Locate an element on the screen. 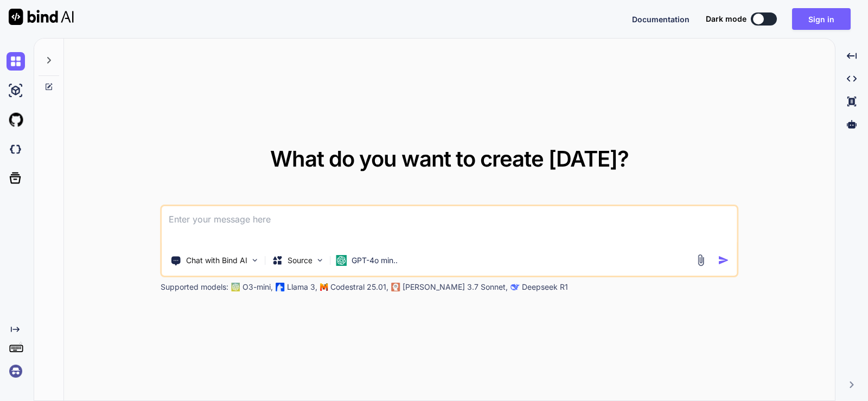 This screenshot has height=401, width=868. span: Dark mode is located at coordinates (726, 19).